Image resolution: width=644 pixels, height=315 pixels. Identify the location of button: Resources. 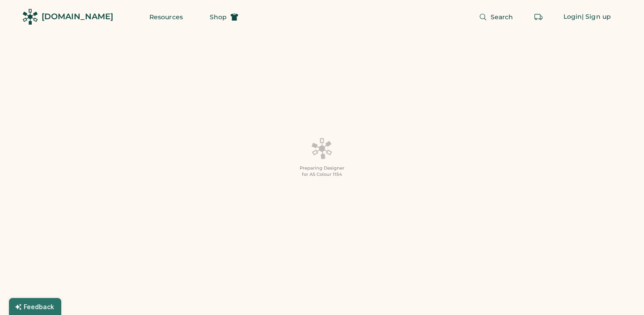
(166, 17).